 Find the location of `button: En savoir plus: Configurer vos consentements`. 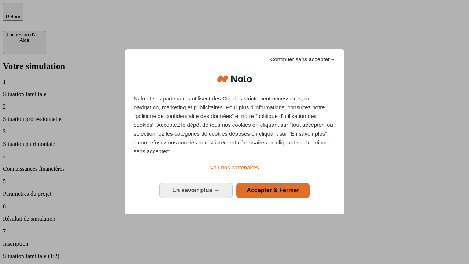

button: En savoir plus: Configurer vos consentements is located at coordinates (196, 190).